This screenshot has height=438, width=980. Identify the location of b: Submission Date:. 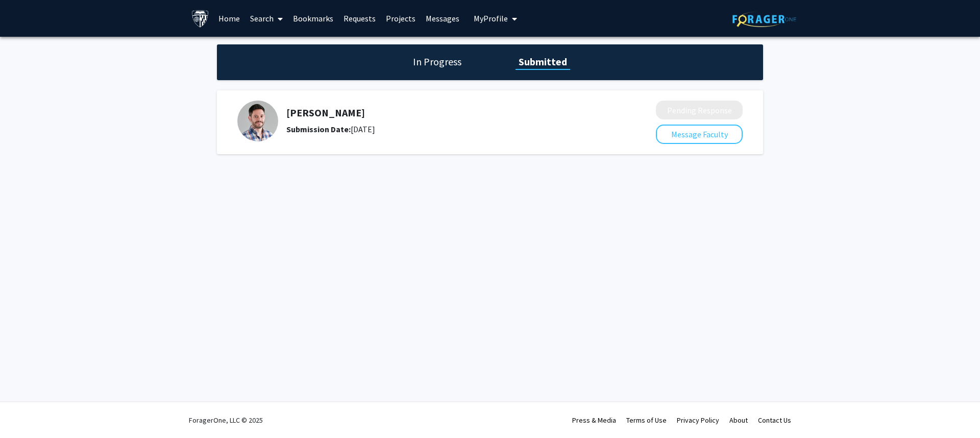
(318, 129).